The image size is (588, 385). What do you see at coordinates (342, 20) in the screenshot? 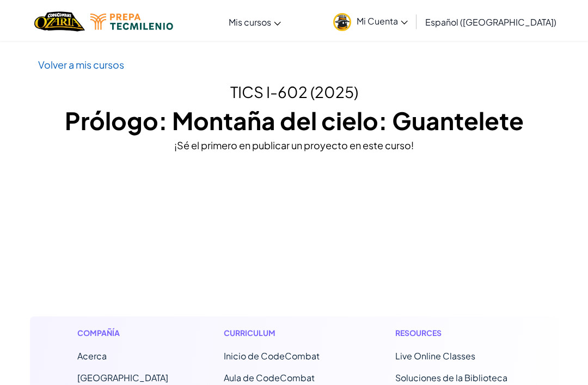
I see `img: avatar` at bounding box center [342, 20].